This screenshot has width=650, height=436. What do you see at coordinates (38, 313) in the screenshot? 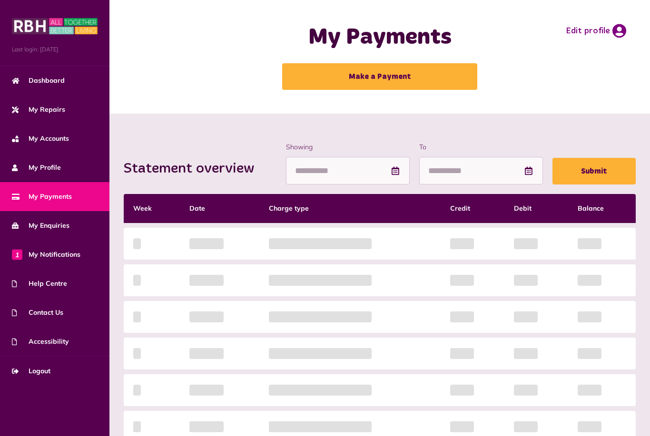
I see `span: Contact Us` at bounding box center [38, 313].